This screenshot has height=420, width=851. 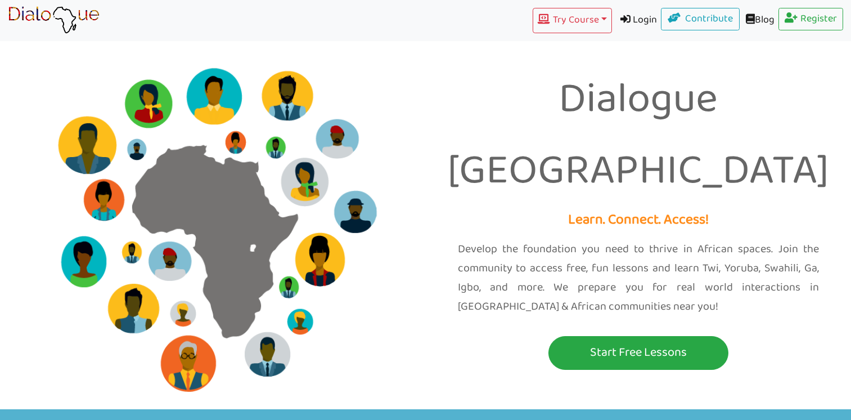 I want to click on button: Try Course, so click(x=572, y=20).